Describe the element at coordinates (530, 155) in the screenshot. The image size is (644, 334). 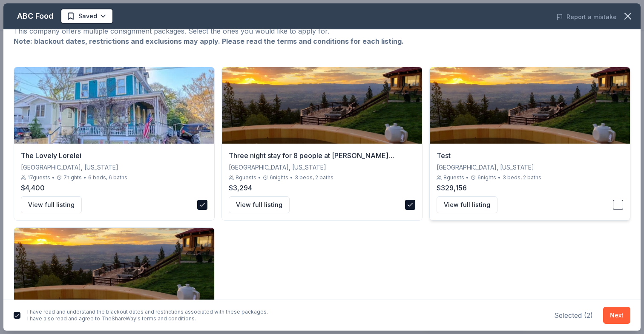
I see `div: Test` at that location.